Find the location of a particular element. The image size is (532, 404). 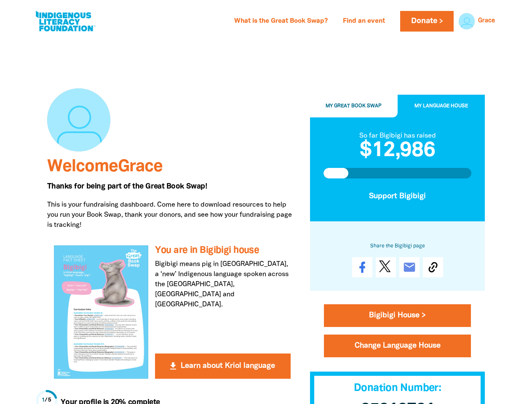

a: Share is located at coordinates (362, 268).